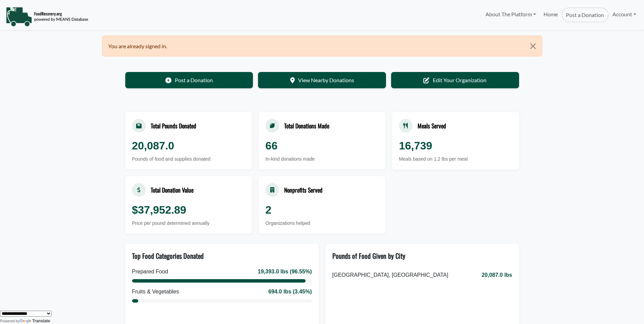 This screenshot has height=324, width=644. I want to click on a: View Nearby Donations, so click(322, 80).